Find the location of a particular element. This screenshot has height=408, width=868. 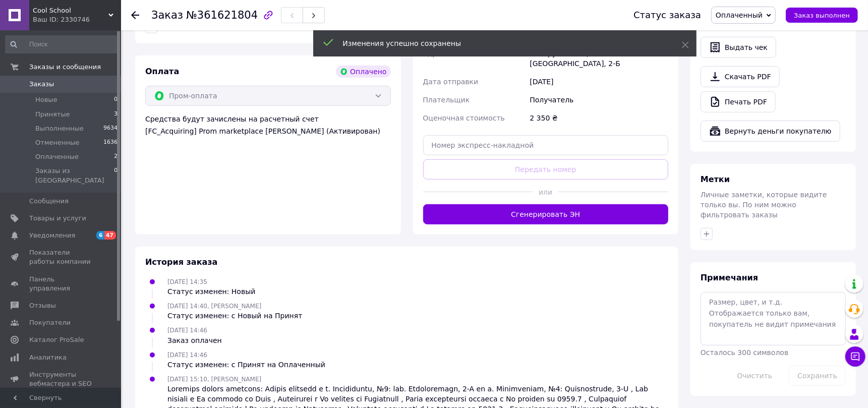

span: 47 is located at coordinates (110, 235).